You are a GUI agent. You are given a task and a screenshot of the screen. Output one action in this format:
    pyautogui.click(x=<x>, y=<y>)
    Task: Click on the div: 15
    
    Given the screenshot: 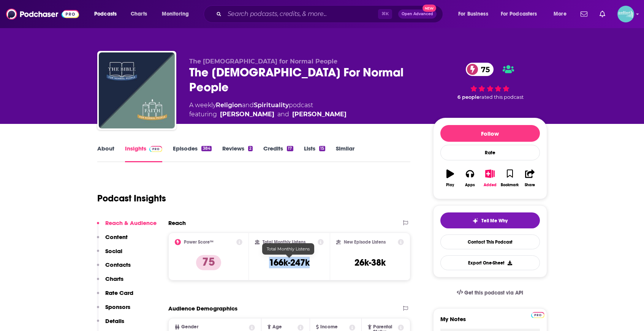 What is the action you would take?
    pyautogui.click(x=322, y=149)
    